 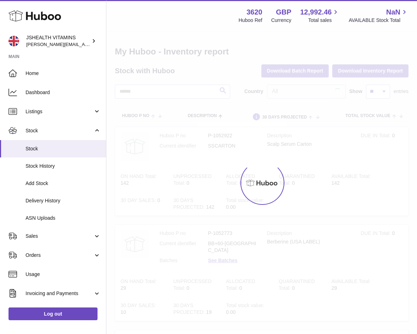 What do you see at coordinates (320, 16) in the screenshot?
I see `a: 12,992.46 Total sales` at bounding box center [320, 16].